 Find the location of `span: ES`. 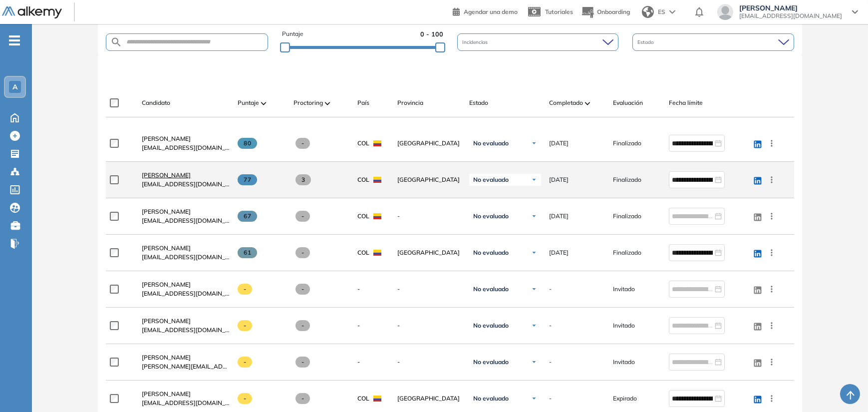

span: ES is located at coordinates (661, 12).